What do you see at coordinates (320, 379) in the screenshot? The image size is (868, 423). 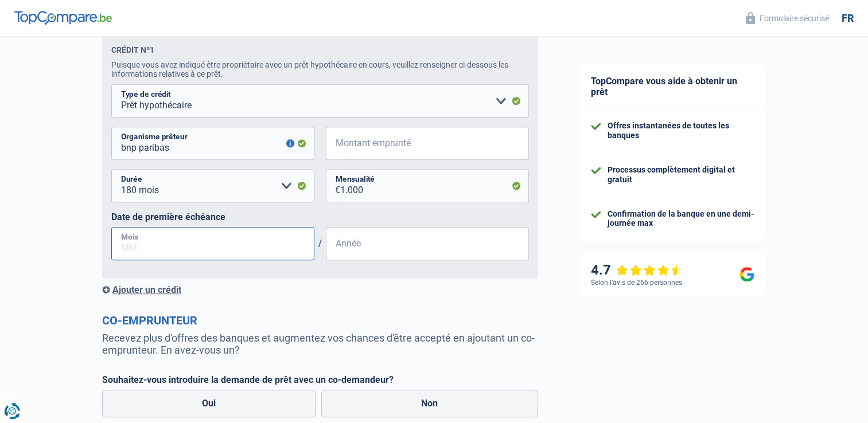 I see `label: Souhaitez-vous introduire la demande de prêt avec un co-demandeur?` at bounding box center [320, 379].